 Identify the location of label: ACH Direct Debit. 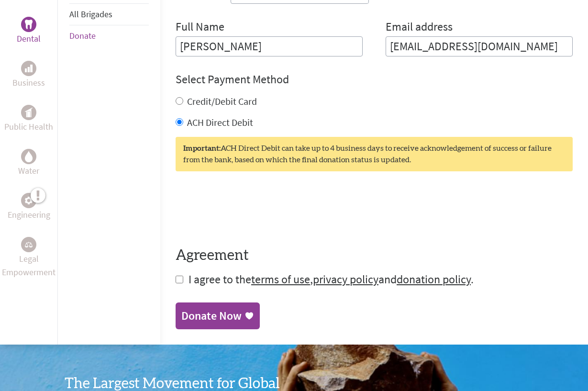
(220, 122).